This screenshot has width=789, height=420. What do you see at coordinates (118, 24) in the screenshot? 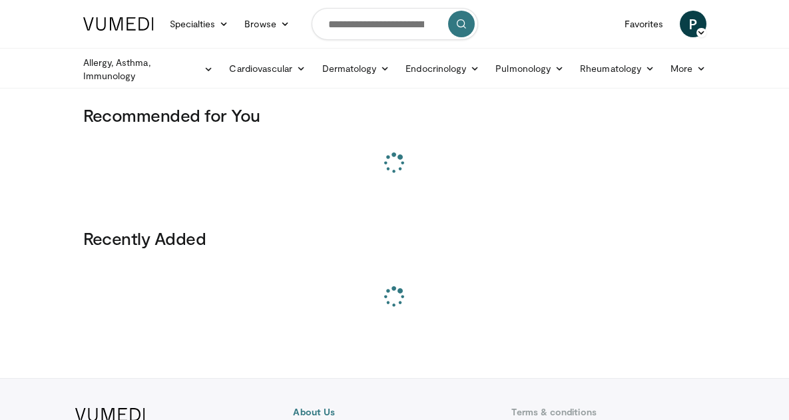
I see `img: VuMedi Logo` at bounding box center [118, 24].